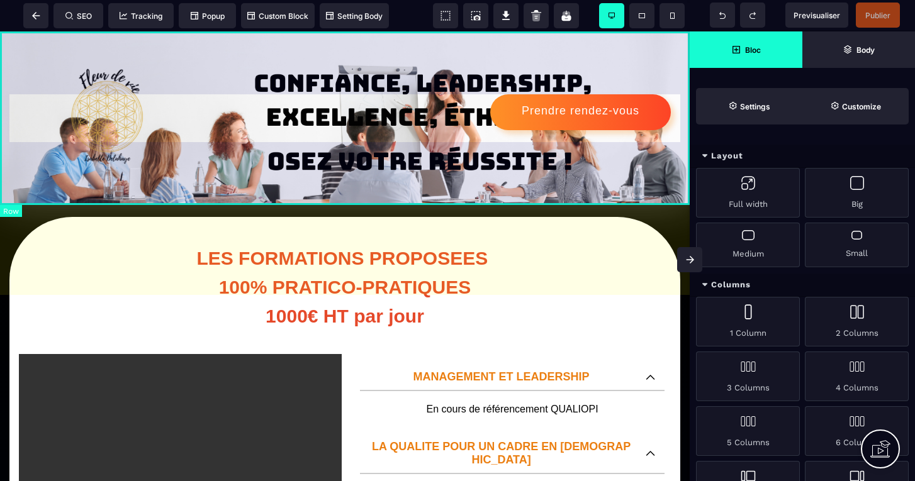 This screenshot has height=481, width=915. What do you see at coordinates (755, 106) in the screenshot?
I see `strong: Settings` at bounding box center [755, 106].